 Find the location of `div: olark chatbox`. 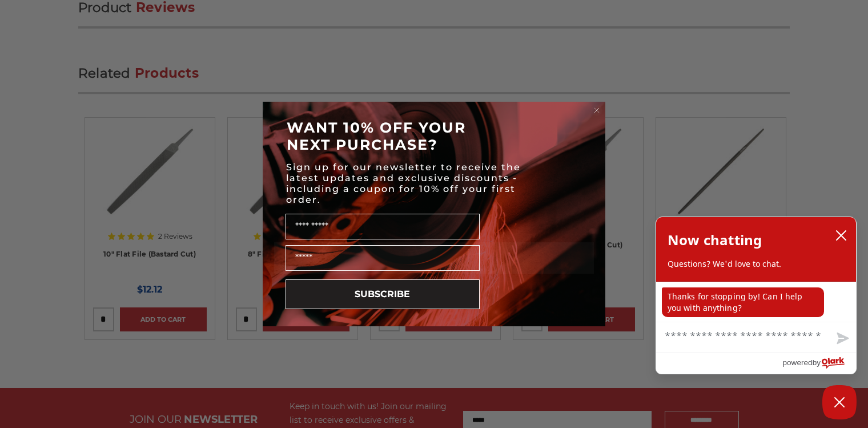

div: olark chatbox is located at coordinates (756, 295).